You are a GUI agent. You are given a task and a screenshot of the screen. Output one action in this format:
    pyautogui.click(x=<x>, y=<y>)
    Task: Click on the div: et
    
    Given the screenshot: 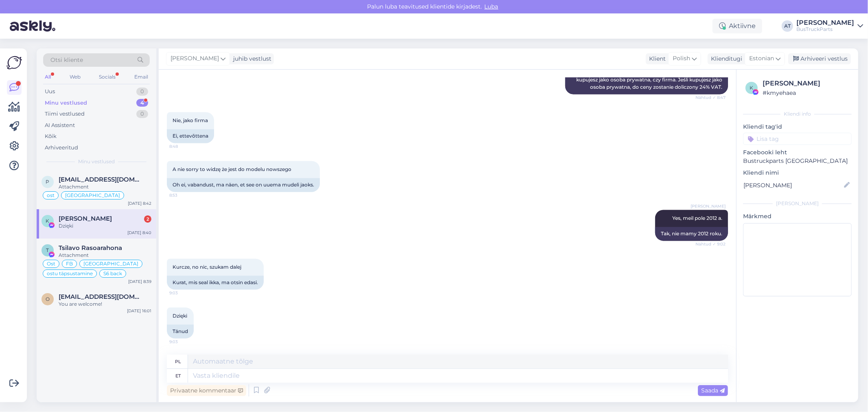 What is the action you would take?
    pyautogui.click(x=178, y=376)
    